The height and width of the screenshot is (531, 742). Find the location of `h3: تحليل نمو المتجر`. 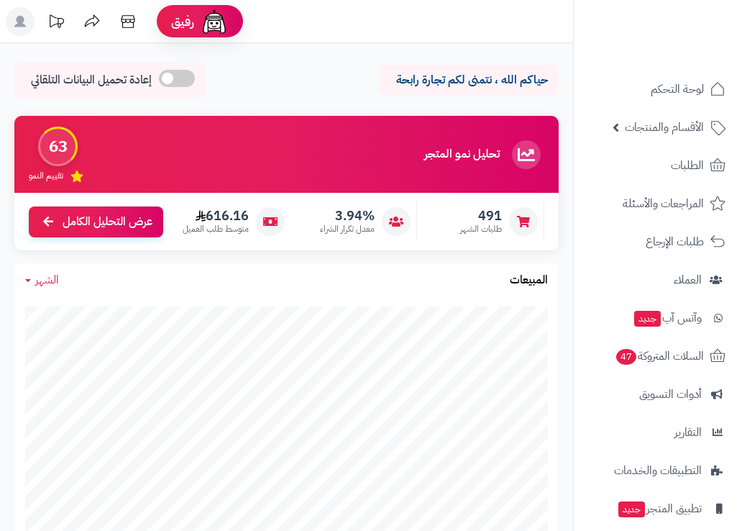

h3: تحليل نمو المتجر is located at coordinates (462, 155).